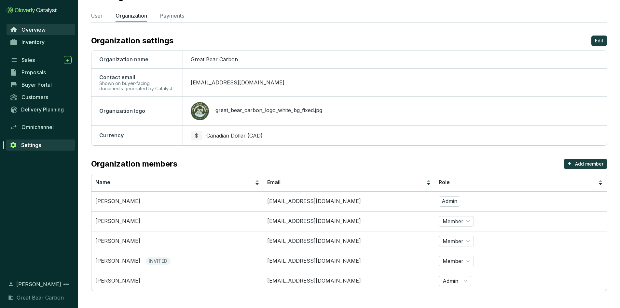  Describe the element at coordinates (41, 97) in the screenshot. I see `a: Customers` at that location.